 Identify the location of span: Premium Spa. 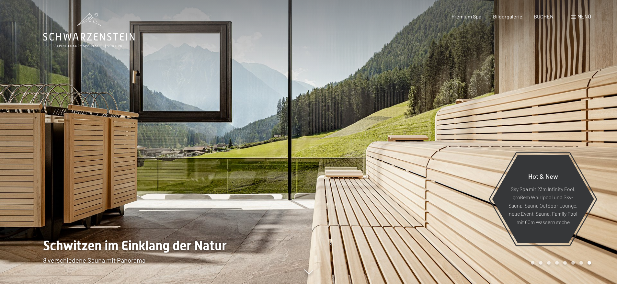
(466, 16).